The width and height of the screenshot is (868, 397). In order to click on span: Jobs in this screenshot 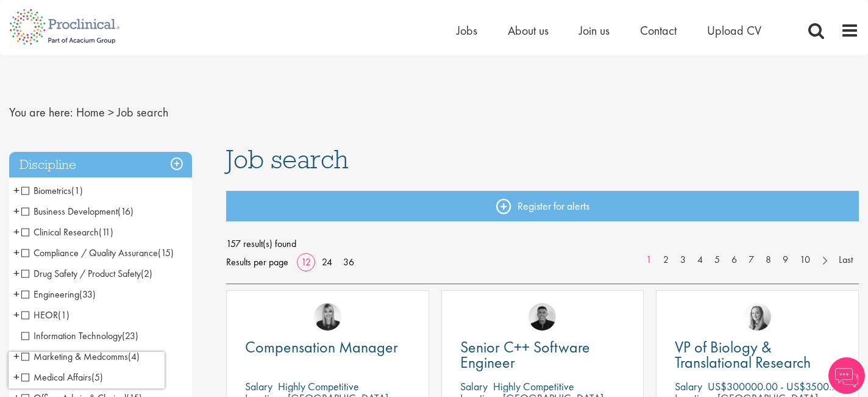, I will do `click(467, 31)`.